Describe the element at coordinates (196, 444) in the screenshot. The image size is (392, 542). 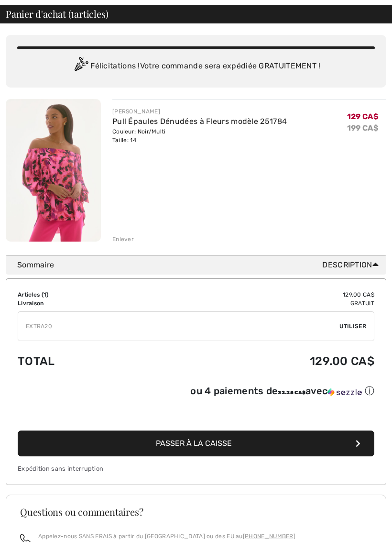
I see `button: Passer à la caisse` at that location.